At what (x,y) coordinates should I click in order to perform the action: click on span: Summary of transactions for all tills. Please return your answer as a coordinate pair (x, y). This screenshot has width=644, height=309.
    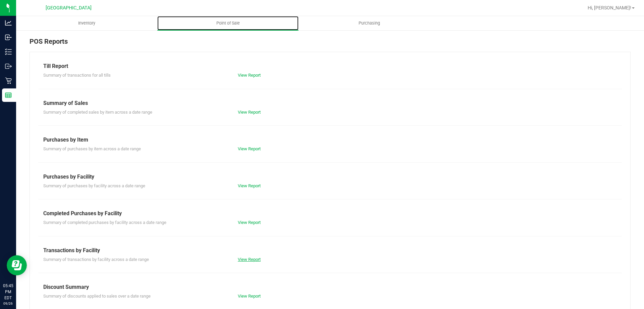
    Looking at the image, I should click on (77, 75).